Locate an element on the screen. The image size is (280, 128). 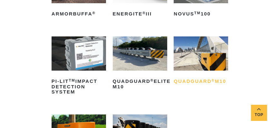
h2: QuadGuard M10 is located at coordinates (201, 82).